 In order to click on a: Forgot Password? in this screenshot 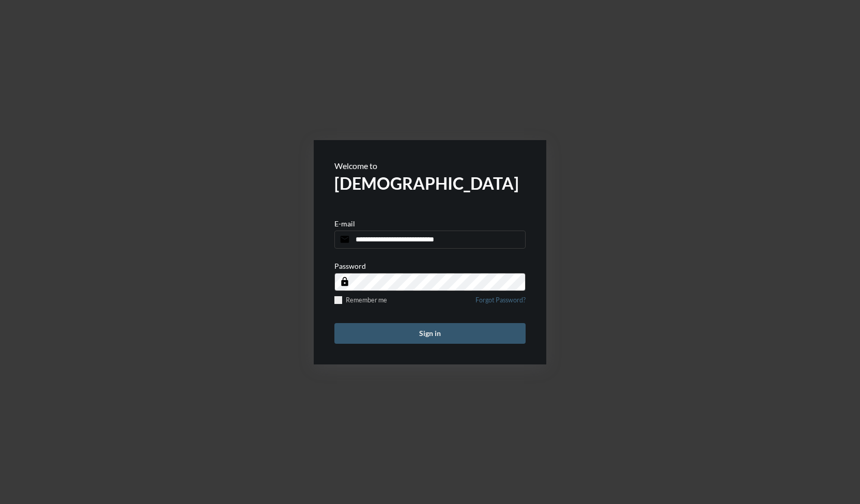, I will do `click(500, 303)`.